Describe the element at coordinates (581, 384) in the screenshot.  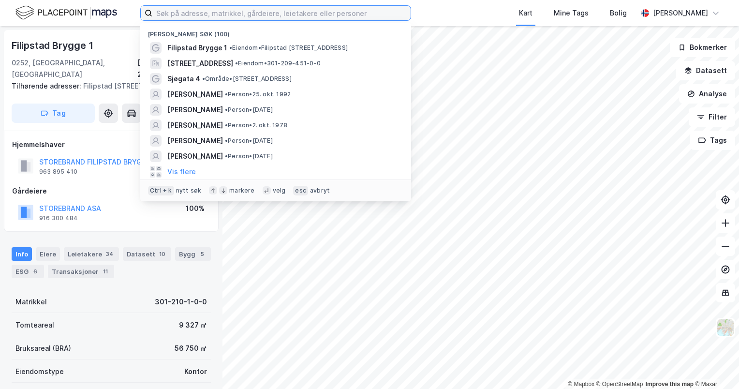
I see `a: Mapbox` at that location.